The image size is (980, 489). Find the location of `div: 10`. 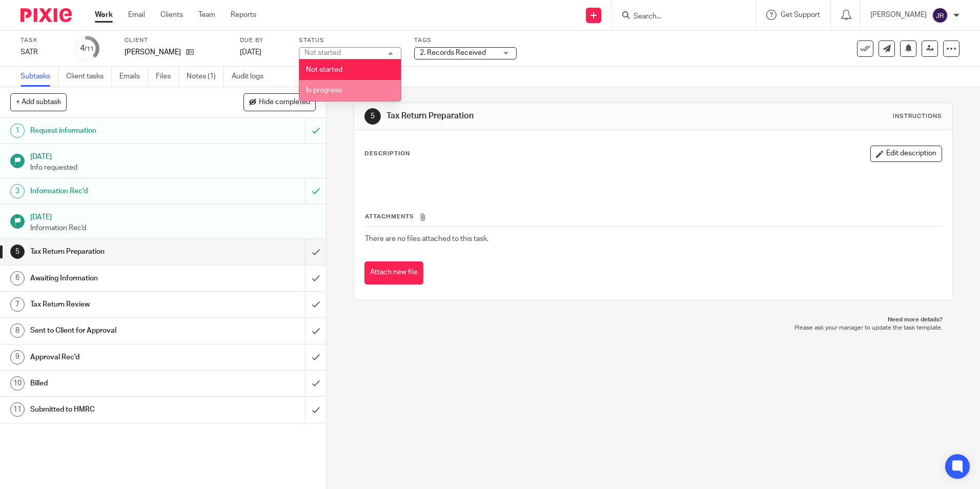

div: 10 is located at coordinates (18, 383).